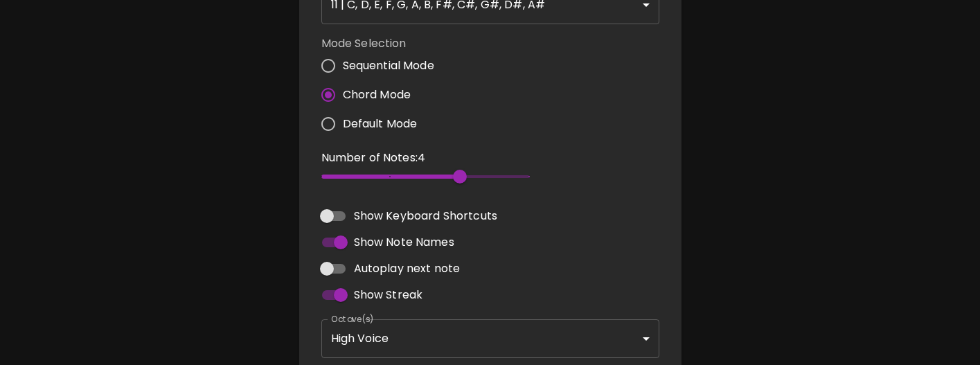 This screenshot has height=365, width=980. I want to click on span: Show Keyboard Shortcuts, so click(426, 216).